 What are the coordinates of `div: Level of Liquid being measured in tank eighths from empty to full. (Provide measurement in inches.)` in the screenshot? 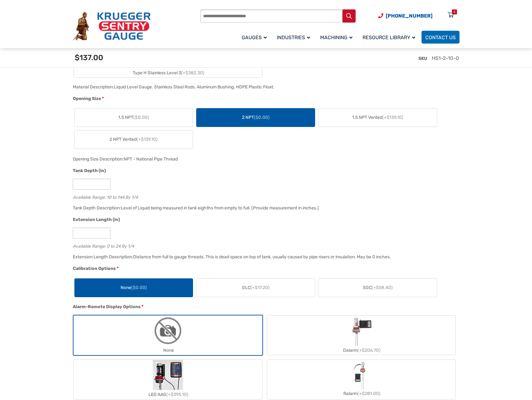 It's located at (220, 208).